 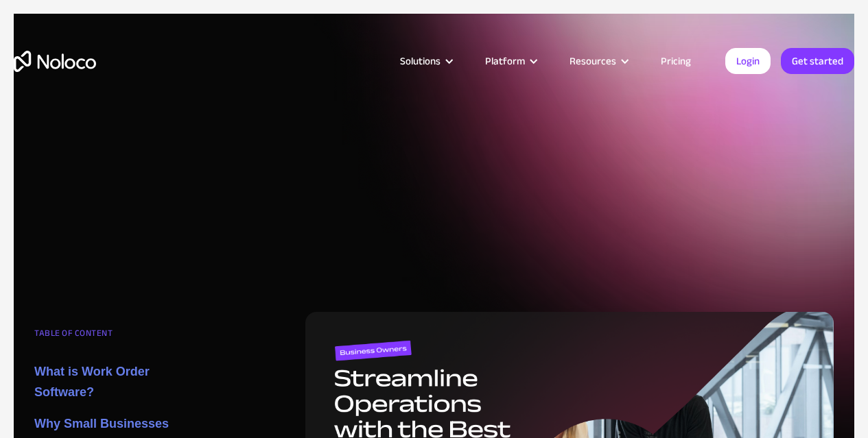 I want to click on a: home, so click(x=55, y=61).